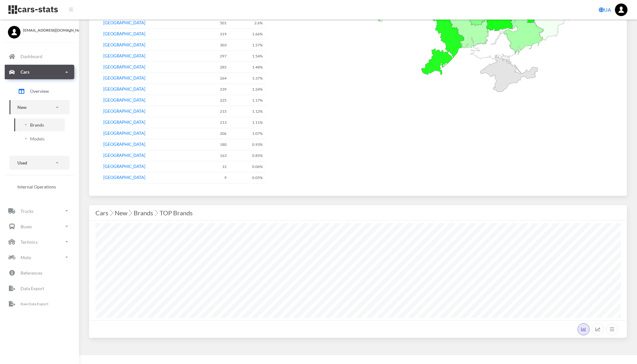  What do you see at coordinates (37, 187) in the screenshot?
I see `span: Internal Operations` at bounding box center [37, 187].